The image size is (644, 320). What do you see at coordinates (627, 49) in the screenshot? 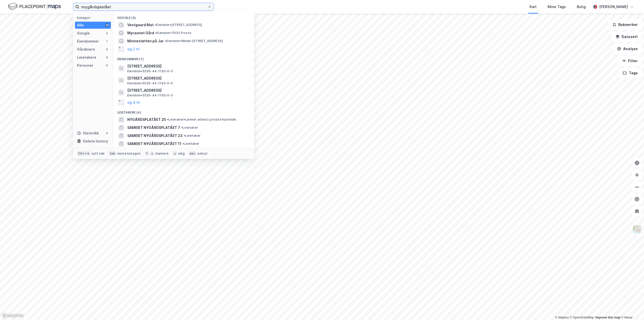
I see `button: Analyse` at bounding box center [627, 49].